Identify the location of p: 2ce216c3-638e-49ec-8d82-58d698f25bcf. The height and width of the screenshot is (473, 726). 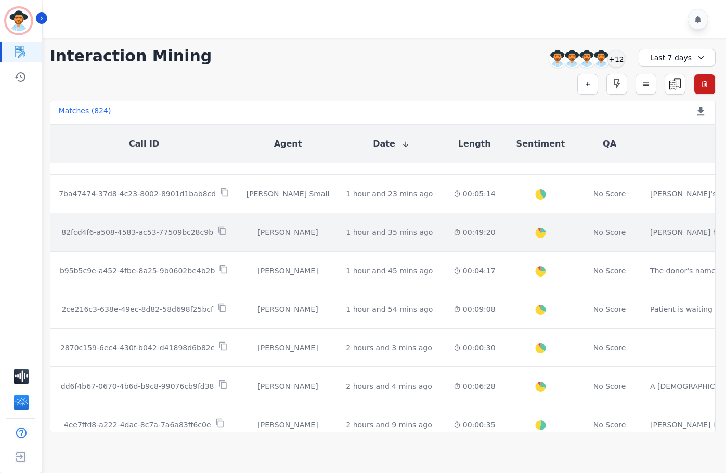
(137, 309).